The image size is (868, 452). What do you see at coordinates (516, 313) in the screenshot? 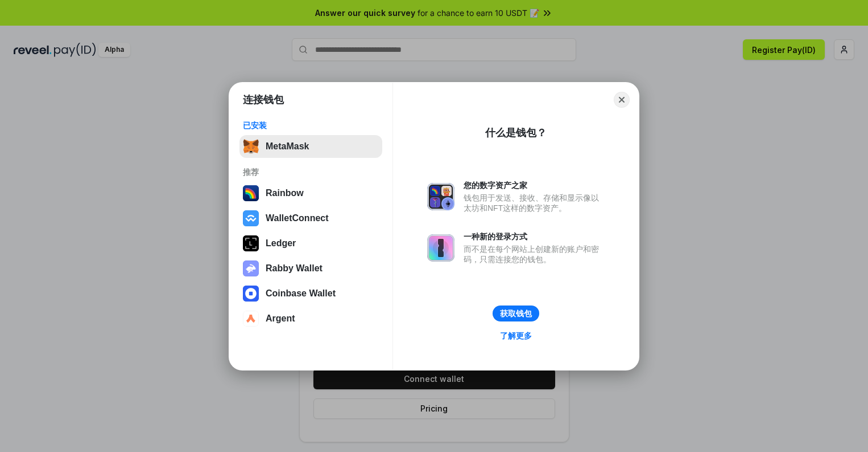
I see `div: 获取钱包` at bounding box center [516, 313].